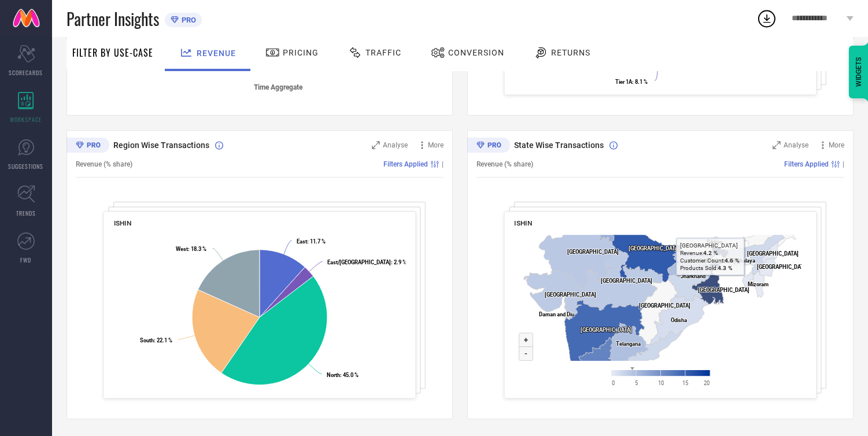 Image resolution: width=868 pixels, height=436 pixels. I want to click on text: Mizoram, so click(758, 284).